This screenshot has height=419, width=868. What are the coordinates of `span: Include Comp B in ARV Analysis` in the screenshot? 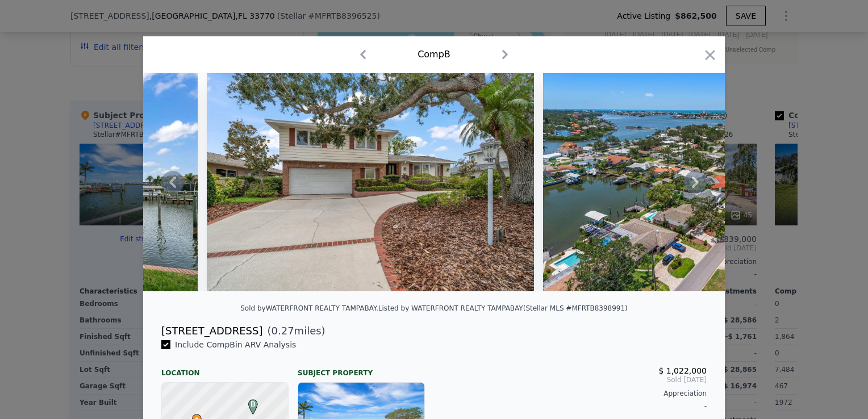 It's located at (235, 345).